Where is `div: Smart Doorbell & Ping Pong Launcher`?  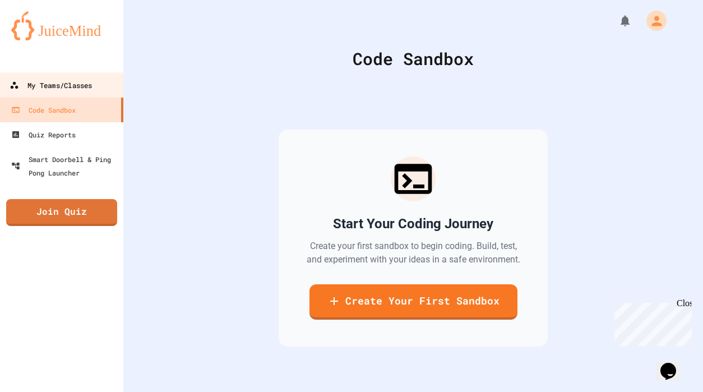 div: Smart Doorbell & Ping Pong Launcher is located at coordinates (65, 166).